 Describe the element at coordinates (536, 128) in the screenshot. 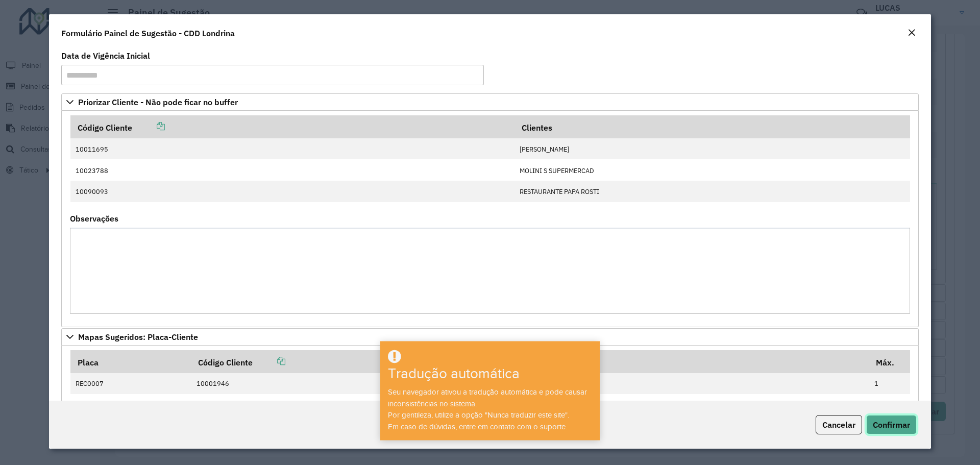

I see `font: Clientes` at that location.